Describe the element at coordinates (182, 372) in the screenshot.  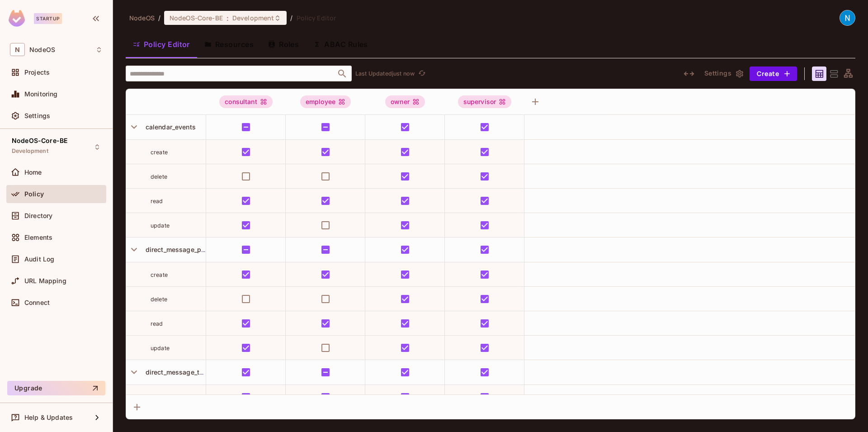
I see `span: direct_message_threads` at that location.